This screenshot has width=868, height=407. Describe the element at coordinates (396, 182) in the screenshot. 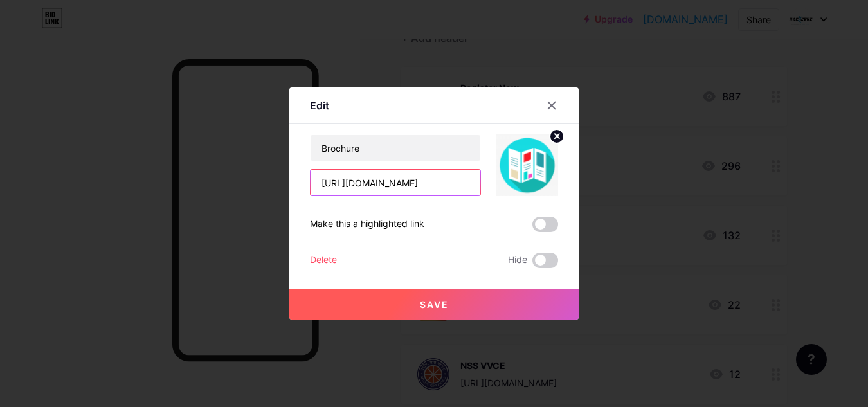

I see `input: URL` at that location.